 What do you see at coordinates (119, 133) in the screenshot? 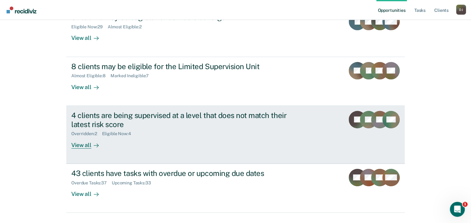
I see `div: Eligible Now : 4` at bounding box center [119, 133].